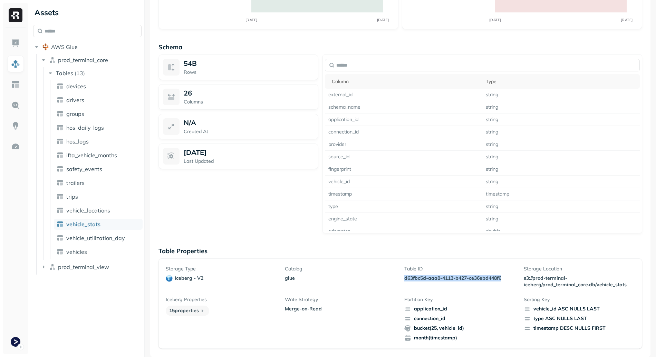  I want to click on span: ifta_vehicle_months, so click(91, 155).